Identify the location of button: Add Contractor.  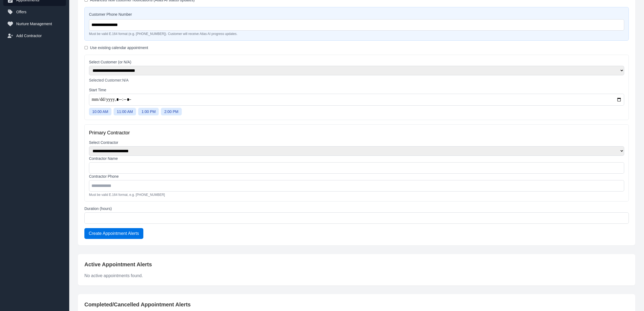
(35, 36).